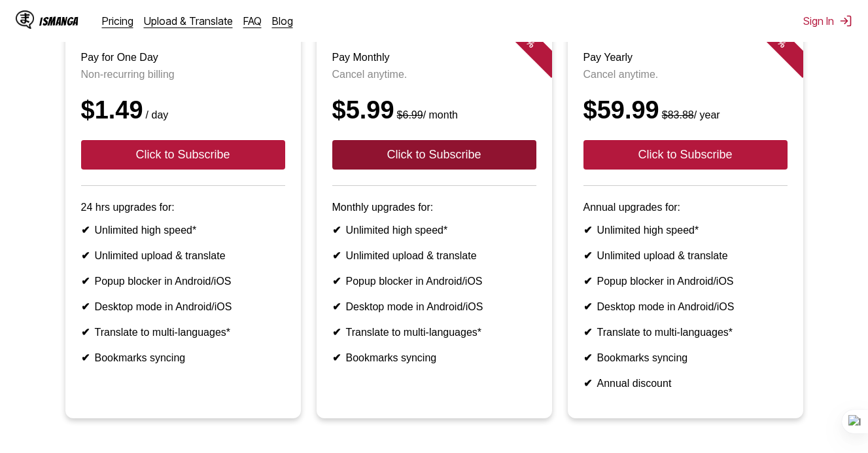 This screenshot has height=453, width=868. I want to click on div: $5.99, so click(434, 110).